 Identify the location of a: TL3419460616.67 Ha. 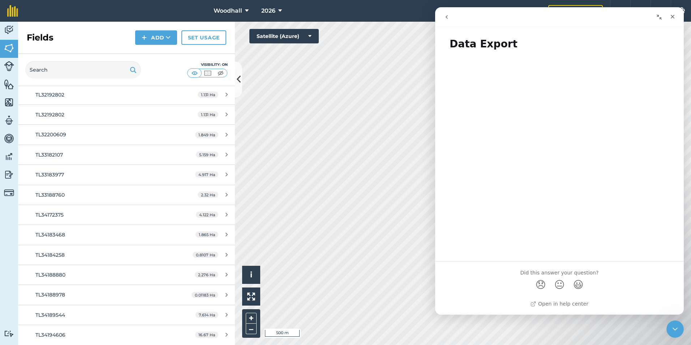
(126, 334).